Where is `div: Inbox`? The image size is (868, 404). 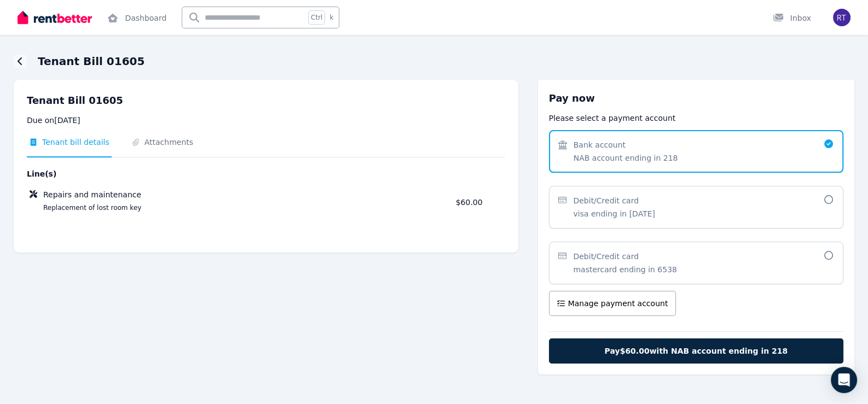
div: Inbox is located at coordinates (792, 18).